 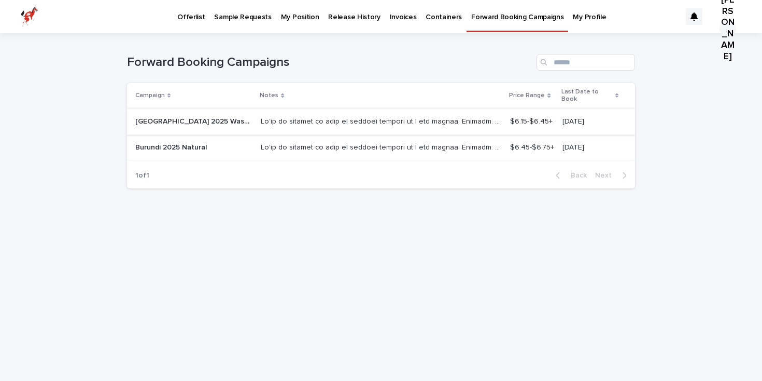 I want to click on p: 1 of 1, so click(x=142, y=175).